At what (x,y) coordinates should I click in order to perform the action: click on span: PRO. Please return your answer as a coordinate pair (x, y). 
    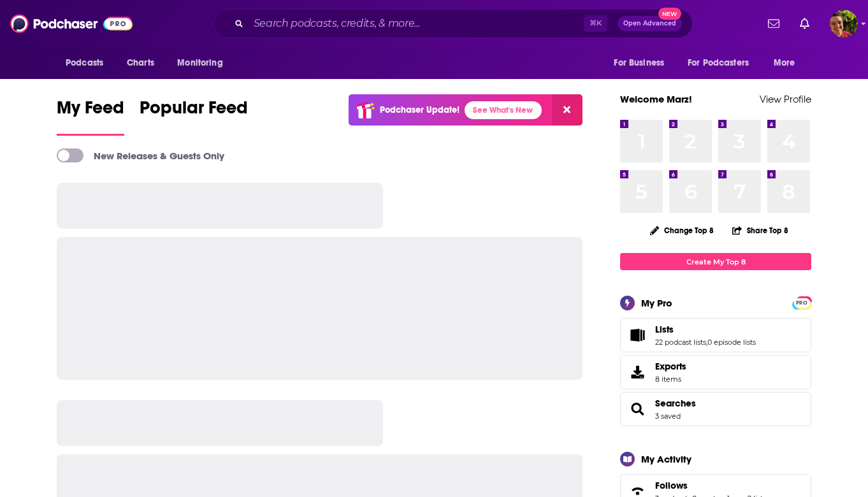
    Looking at the image, I should click on (802, 303).